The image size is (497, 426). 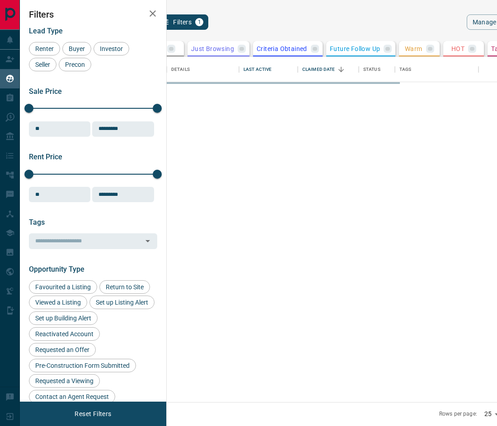 What do you see at coordinates (282, 49) in the screenshot?
I see `p: Criteria Obtained` at bounding box center [282, 49].